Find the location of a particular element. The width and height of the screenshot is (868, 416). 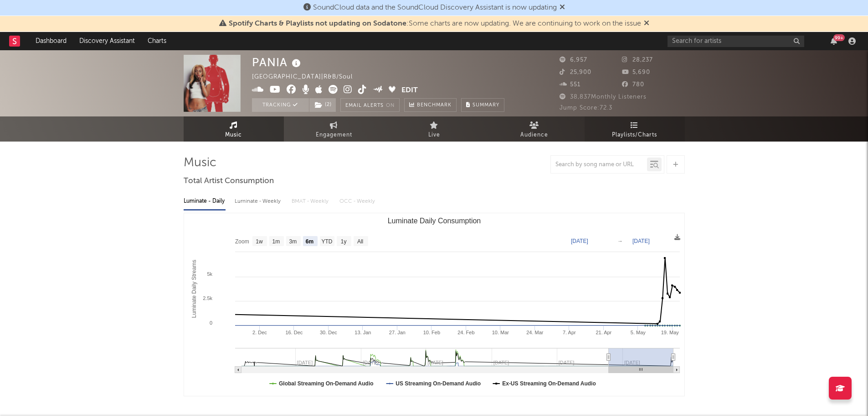

text: 19. May is located at coordinates (670, 332).